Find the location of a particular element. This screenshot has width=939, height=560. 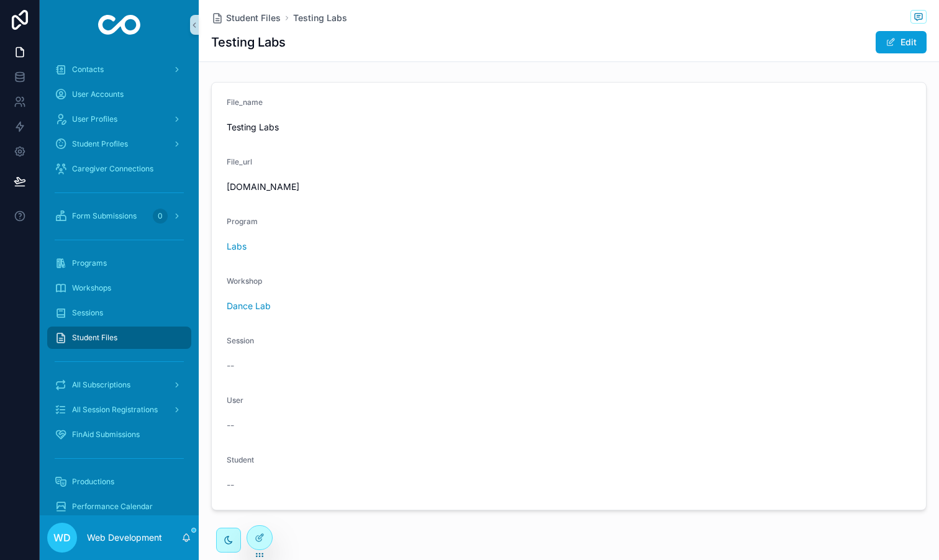

a: Student Profiles is located at coordinates (120, 144).